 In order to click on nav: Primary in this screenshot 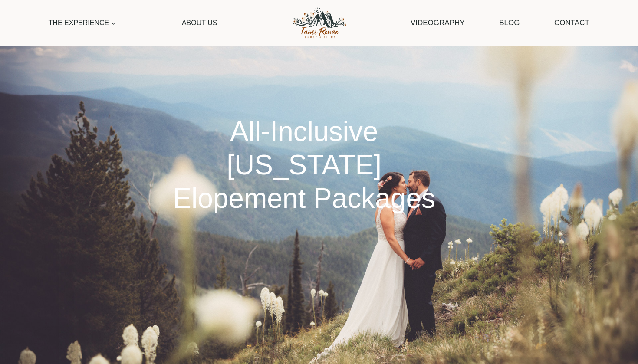, I will do `click(133, 23)`.